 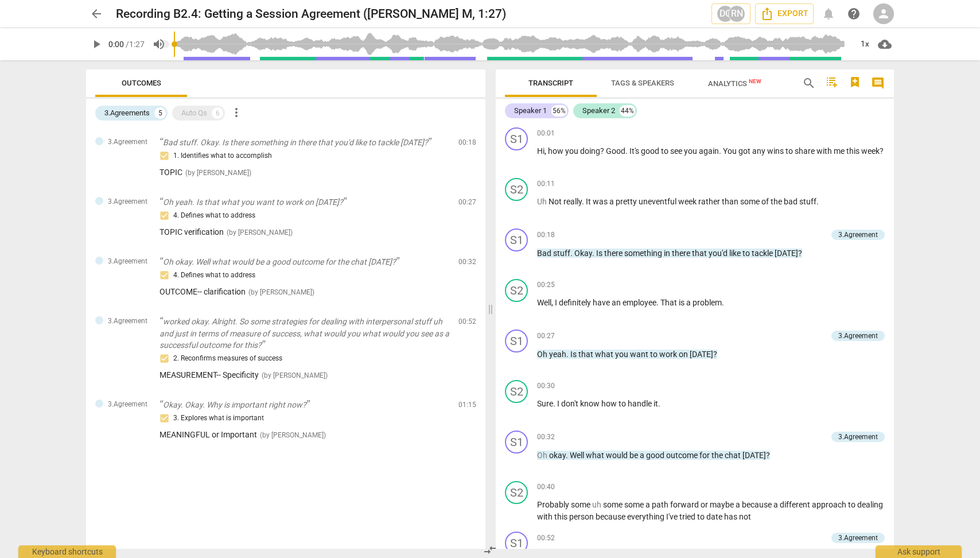 What do you see at coordinates (576, 303) in the screenshot?
I see `span: definitely` at bounding box center [576, 303].